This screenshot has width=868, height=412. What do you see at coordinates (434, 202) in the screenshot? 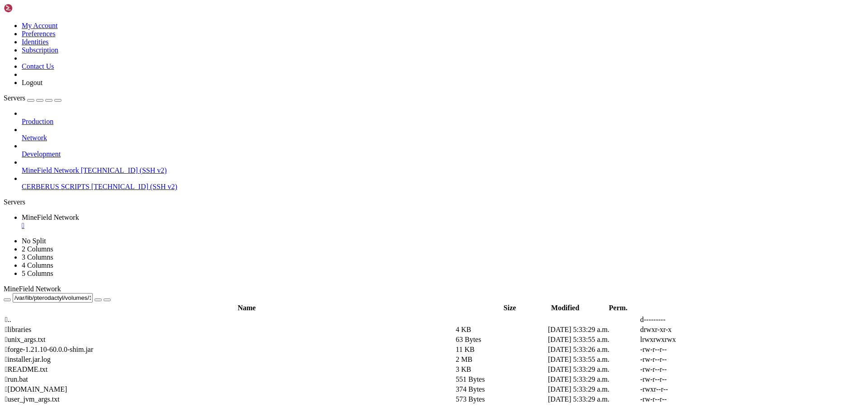
I see `div: Servers` at bounding box center [434, 202].